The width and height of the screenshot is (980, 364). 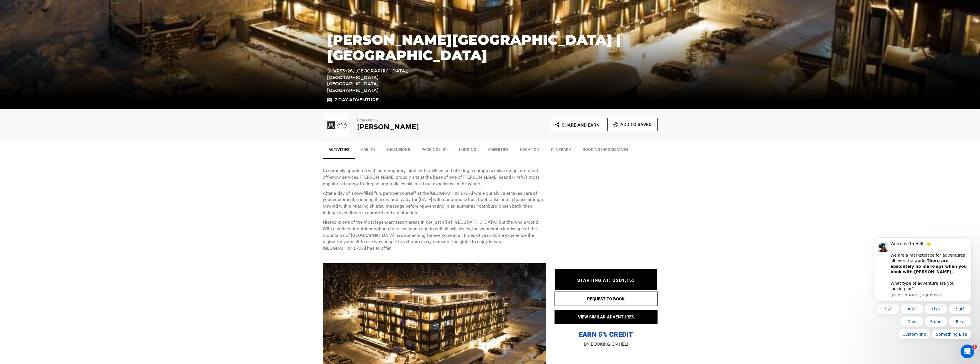 What do you see at coordinates (95, 86) in the screenshot?
I see `button: Quick reply: Bike` at bounding box center [95, 86].